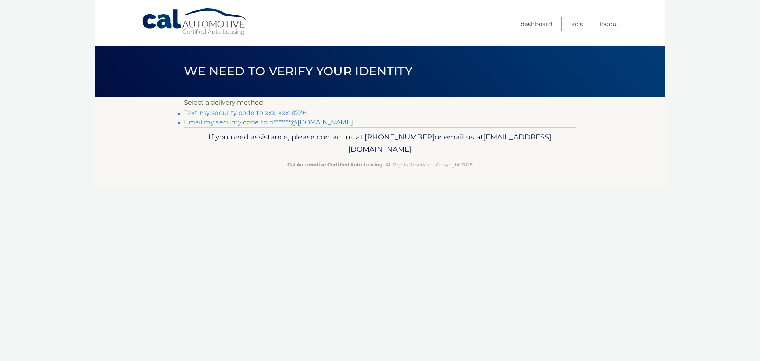  Describe the element at coordinates (195, 22) in the screenshot. I see `a: Cal Automotive` at that location.